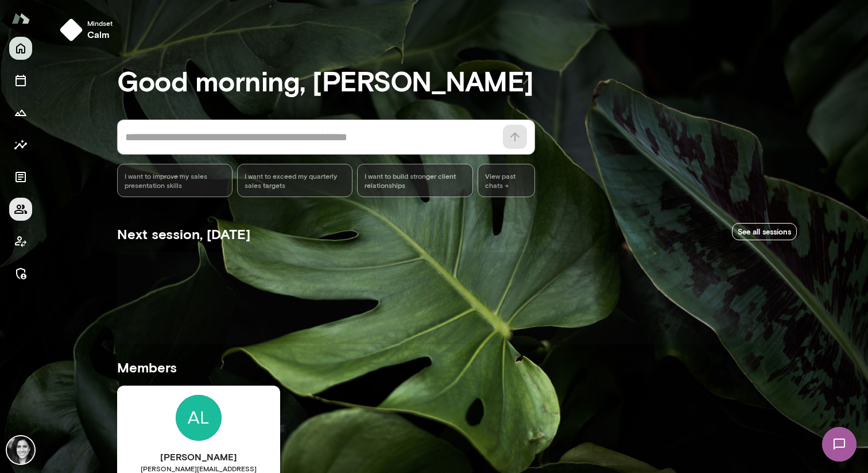 The height and width of the screenshot is (473, 868). Describe the element at coordinates (457, 367) in the screenshot. I see `h5: Members` at that location.